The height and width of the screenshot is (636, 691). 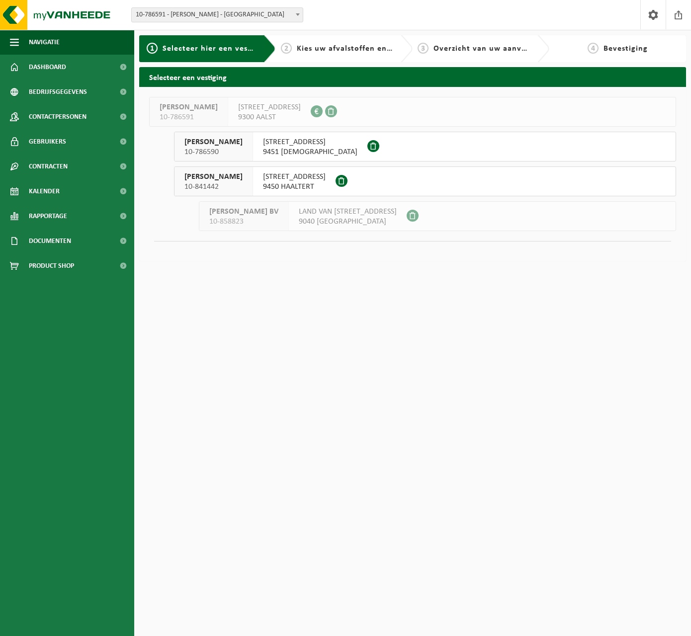 What do you see at coordinates (213, 187) in the screenshot?
I see `span: 10-841442` at bounding box center [213, 187].